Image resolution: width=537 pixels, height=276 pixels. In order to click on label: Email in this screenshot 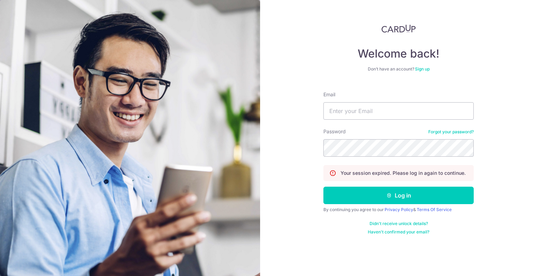, I will do `click(329, 95)`.